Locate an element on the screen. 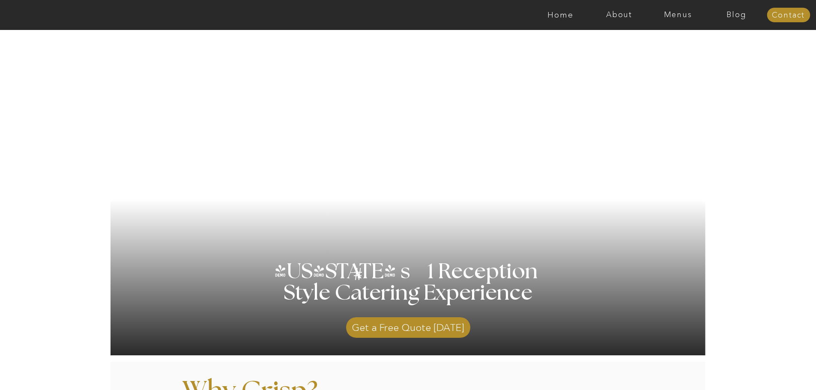 The height and width of the screenshot is (390, 816). nav: About is located at coordinates (619, 15).